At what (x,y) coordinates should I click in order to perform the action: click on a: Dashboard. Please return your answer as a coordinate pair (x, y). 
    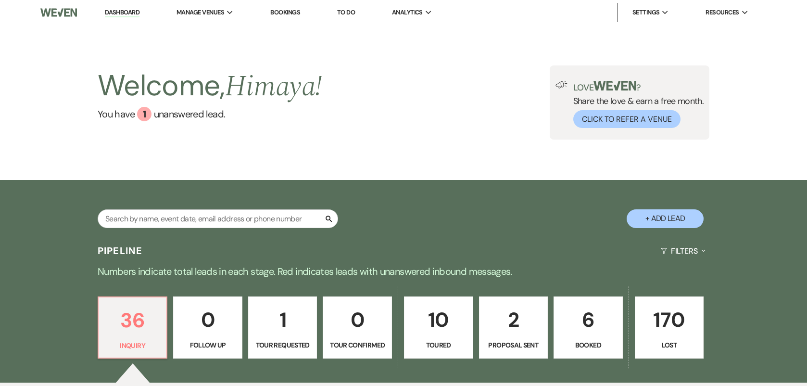
    Looking at the image, I should click on (122, 13).